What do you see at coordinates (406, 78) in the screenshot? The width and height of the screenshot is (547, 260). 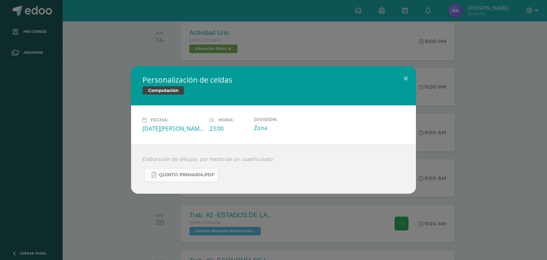 I see `button: Close (Esc)` at bounding box center [406, 78].